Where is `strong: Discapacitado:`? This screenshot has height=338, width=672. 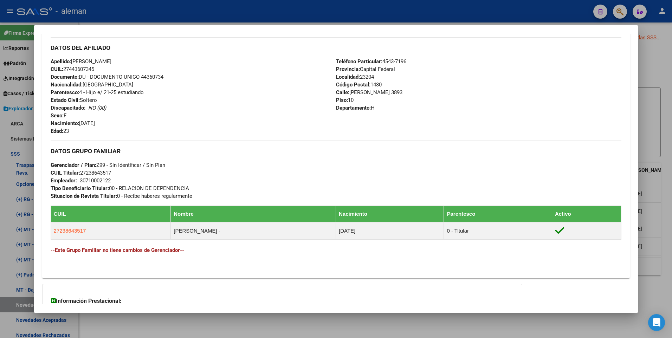 strong: Discapacitado: is located at coordinates (68, 108).